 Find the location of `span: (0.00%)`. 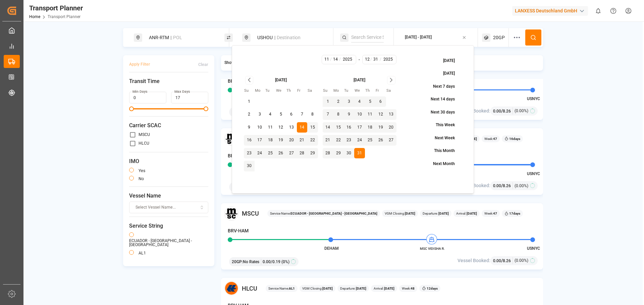

span: (0.00%) is located at coordinates (521, 261).